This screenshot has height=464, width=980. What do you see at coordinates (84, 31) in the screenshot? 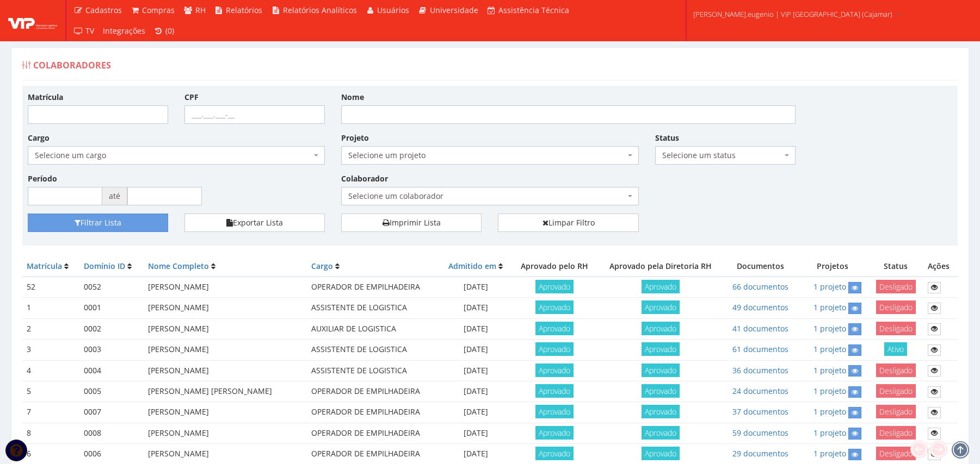
I see `a: TV` at bounding box center [84, 31].